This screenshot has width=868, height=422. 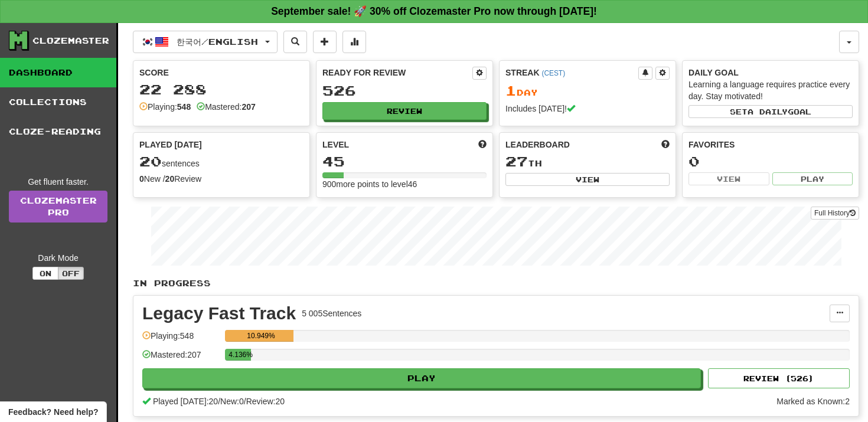 What do you see at coordinates (771, 90) in the screenshot?
I see `div: Learning a language requires practice every day. Stay motivated!` at bounding box center [771, 90].